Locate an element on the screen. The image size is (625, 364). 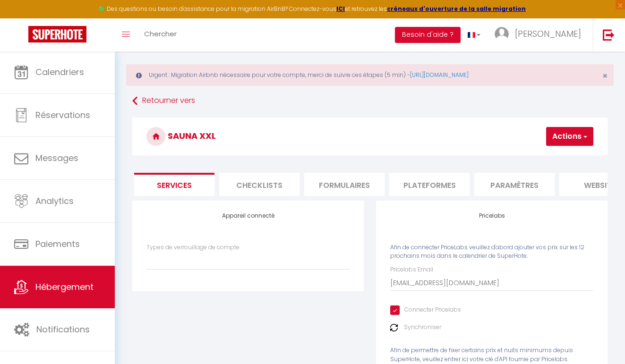
span: Analytics is located at coordinates (54, 200).